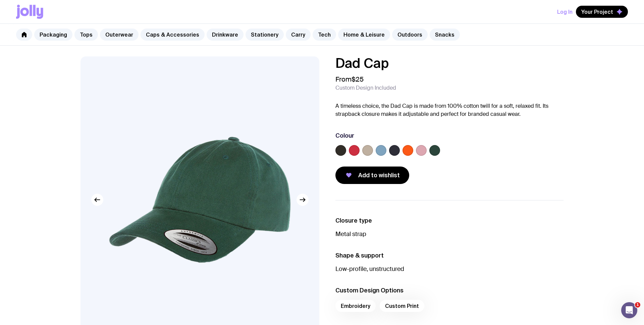 This screenshot has height=325, width=644. Describe the element at coordinates (358, 79) in the screenshot. I see `span: $25` at that location.